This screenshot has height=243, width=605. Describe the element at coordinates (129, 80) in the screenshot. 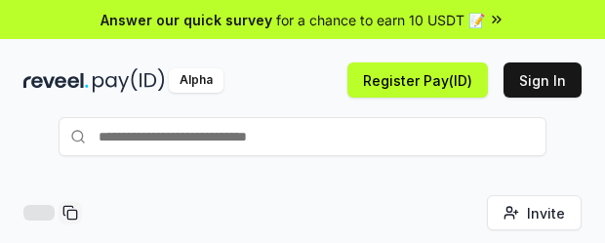

I see `img: pay_id` at that location.